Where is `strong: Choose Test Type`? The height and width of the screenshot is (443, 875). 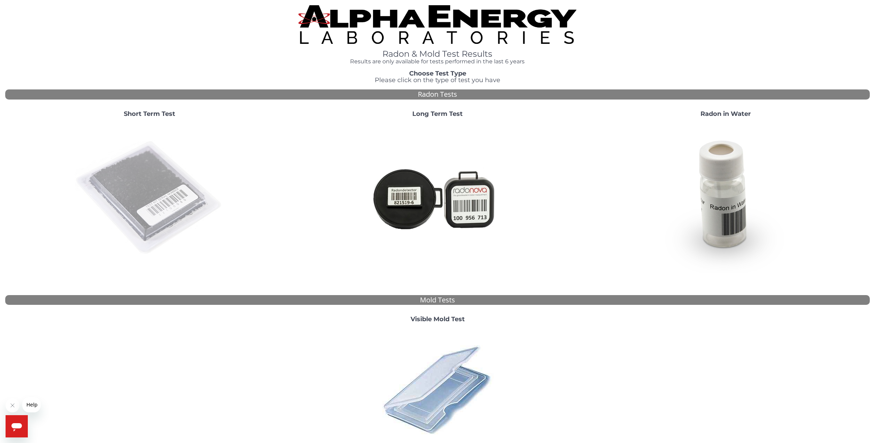 strong: Choose Test Type is located at coordinates (438, 73).